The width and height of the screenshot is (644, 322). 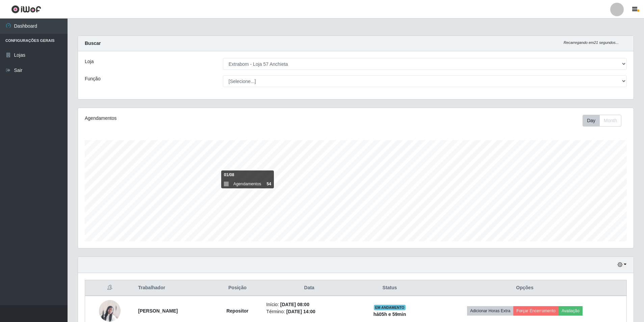 What do you see at coordinates (89, 61) in the screenshot?
I see `label: Loja` at bounding box center [89, 61].